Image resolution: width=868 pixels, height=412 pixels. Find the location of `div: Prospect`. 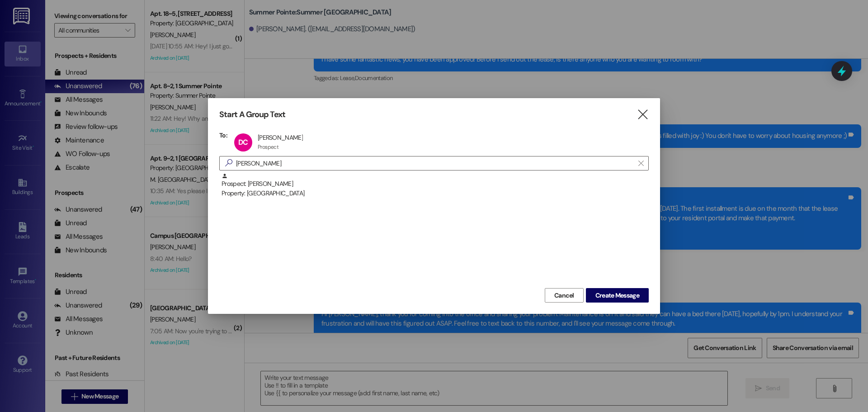

div: Prospect is located at coordinates (268, 147).